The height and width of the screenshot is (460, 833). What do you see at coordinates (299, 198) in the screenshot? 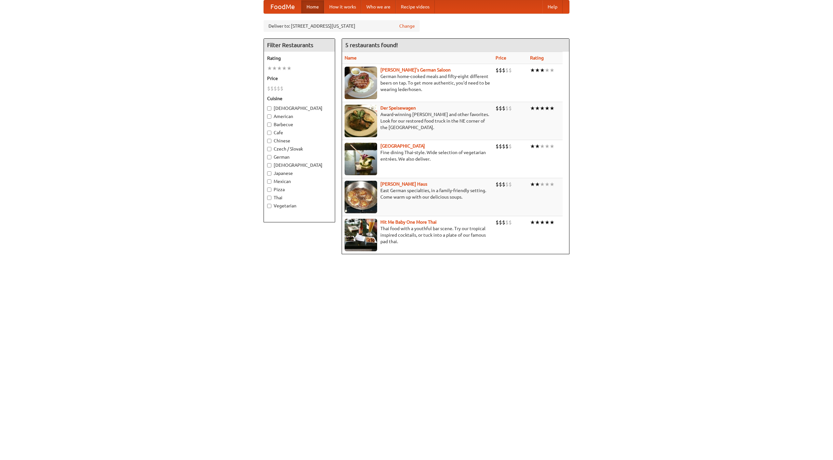
I see `label: Thai` at bounding box center [299, 198].